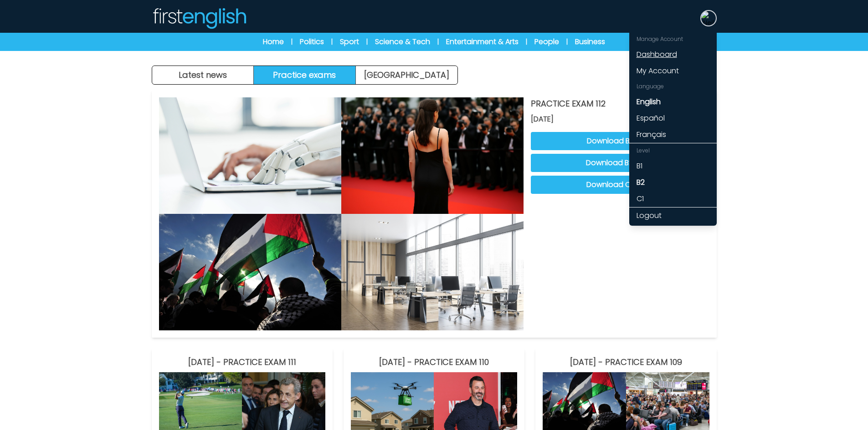  I want to click on div: Language, so click(672, 86).